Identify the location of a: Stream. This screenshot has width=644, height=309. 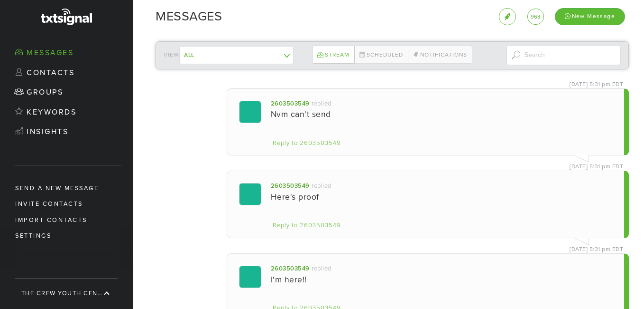
(333, 54).